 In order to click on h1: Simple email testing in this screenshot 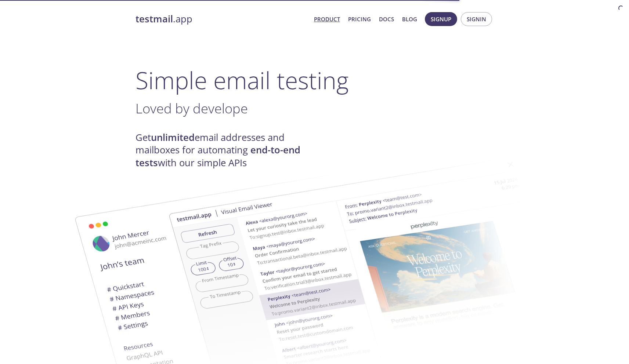, I will do `click(314, 80)`.